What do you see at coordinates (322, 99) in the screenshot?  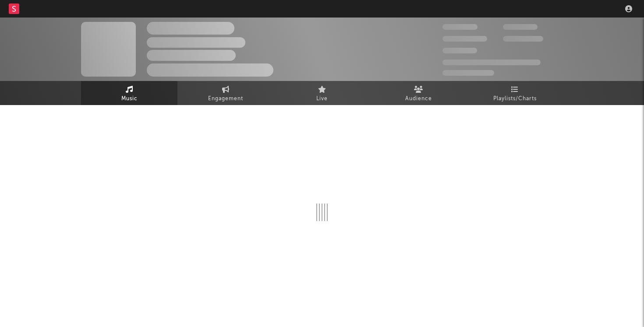 I see `span: Live` at bounding box center [322, 99].